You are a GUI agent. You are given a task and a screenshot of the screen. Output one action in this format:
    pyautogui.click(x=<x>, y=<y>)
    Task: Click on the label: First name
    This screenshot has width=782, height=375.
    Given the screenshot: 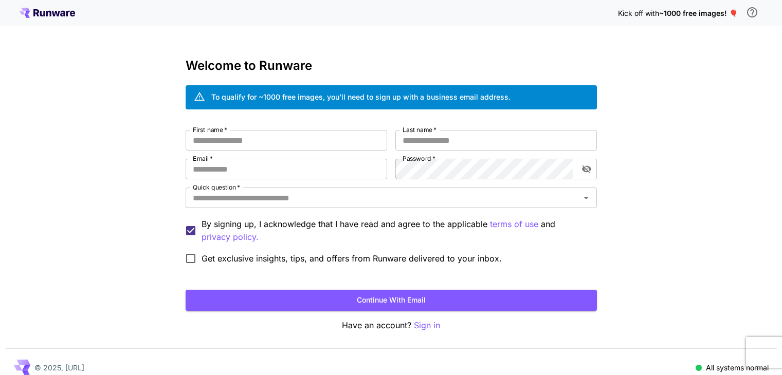 What is the action you would take?
    pyautogui.click(x=210, y=130)
    